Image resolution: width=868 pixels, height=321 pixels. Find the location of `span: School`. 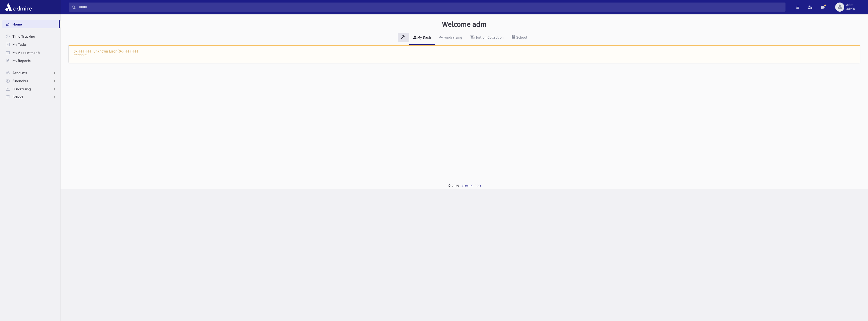

span: School is located at coordinates (18, 97).